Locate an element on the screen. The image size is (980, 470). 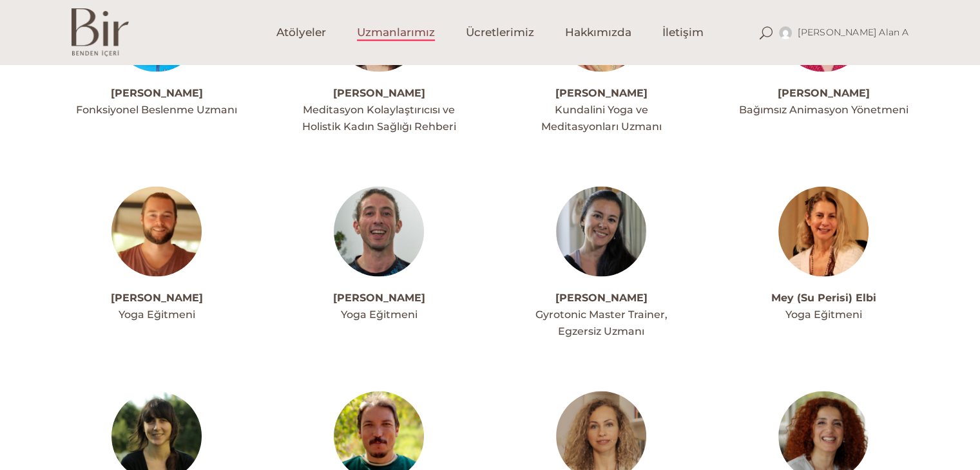
span: Kundalini Yoga ve Meditasyonları Uzmanı is located at coordinates (601, 118).